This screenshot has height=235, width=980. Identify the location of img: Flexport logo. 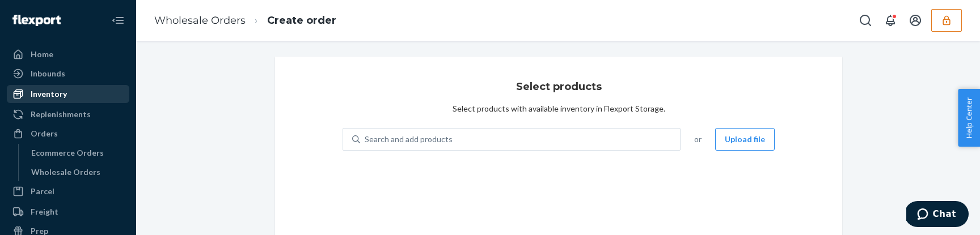
(36, 21).